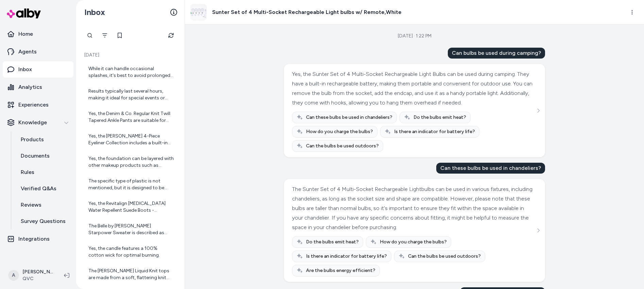 The width and height of the screenshot is (644, 289). What do you see at coordinates (38, 239) in the screenshot?
I see `a: Integrations` at bounding box center [38, 239].